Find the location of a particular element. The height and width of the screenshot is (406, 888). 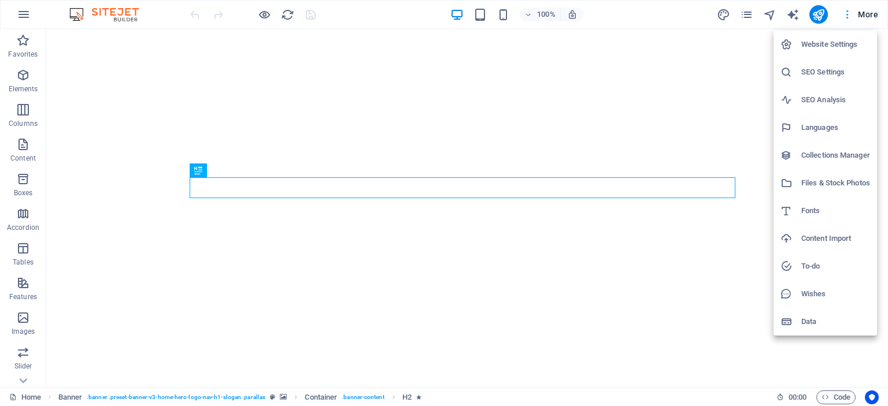

h6: SEO Analysis is located at coordinates (835, 100).